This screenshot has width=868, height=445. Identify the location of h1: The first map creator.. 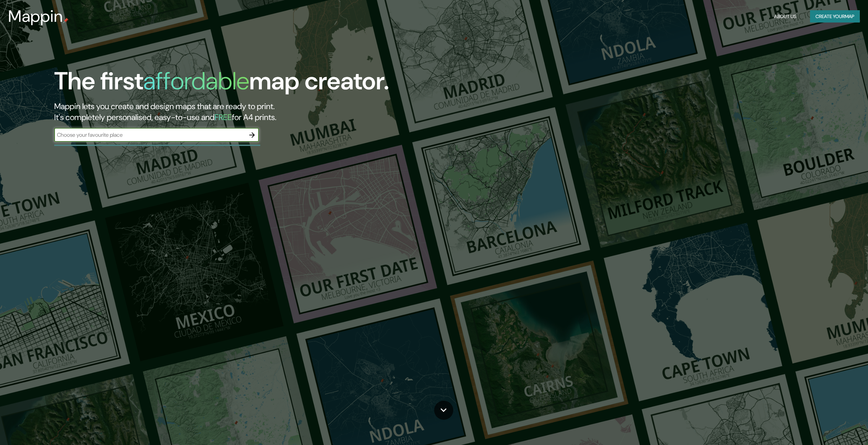
(222, 84).